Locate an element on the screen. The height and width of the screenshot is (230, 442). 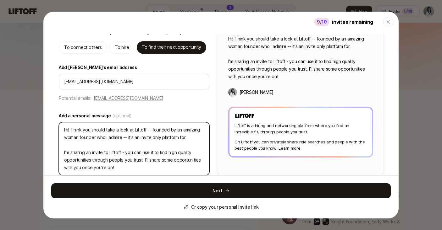
img: Liftoff Logo is located at coordinates (245, 116).